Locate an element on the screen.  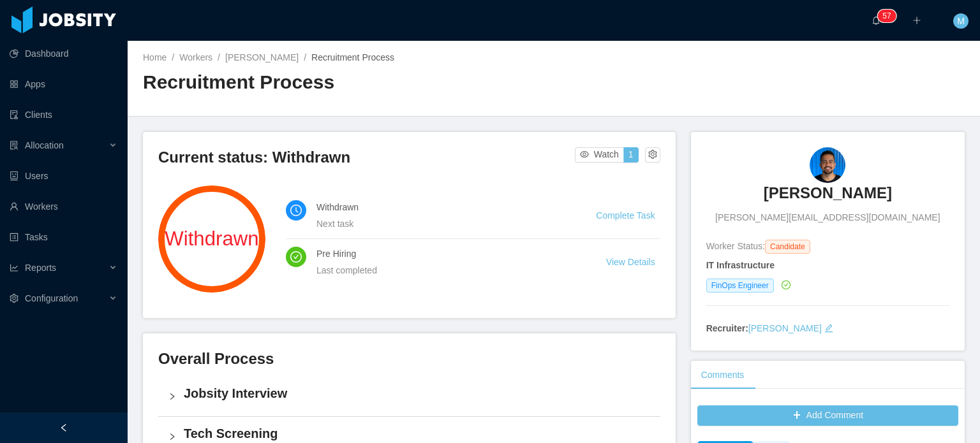
span: Worker Status: is located at coordinates (736, 246).